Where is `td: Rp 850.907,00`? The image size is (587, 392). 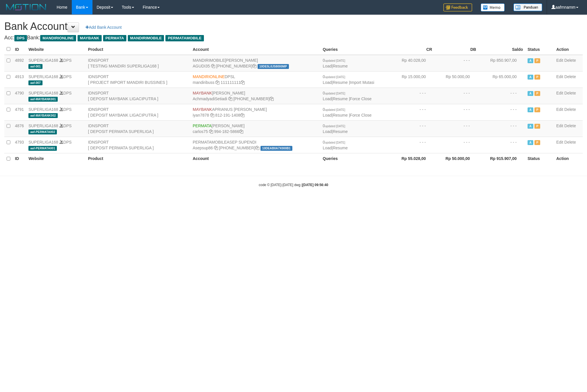 td: Rp 850.907,00 is located at coordinates (502, 63).